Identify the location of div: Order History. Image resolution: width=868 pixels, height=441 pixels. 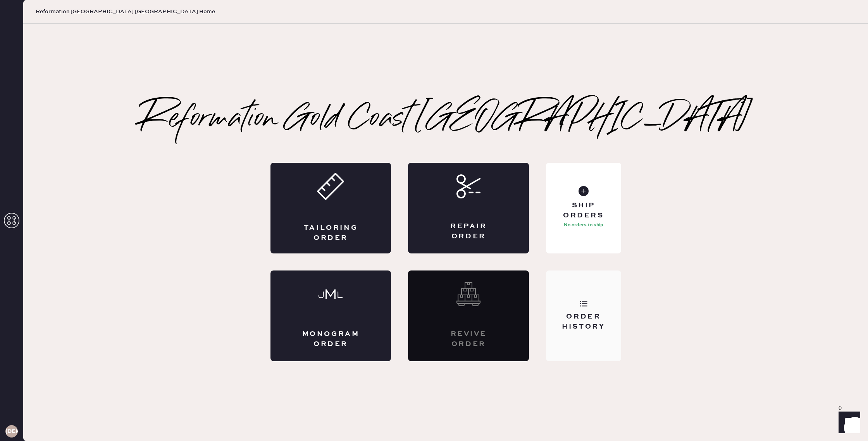
(583, 321).